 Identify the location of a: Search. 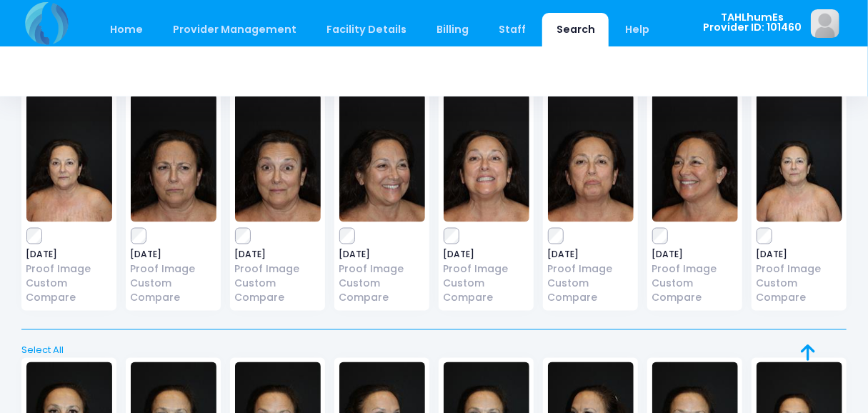
(575, 29).